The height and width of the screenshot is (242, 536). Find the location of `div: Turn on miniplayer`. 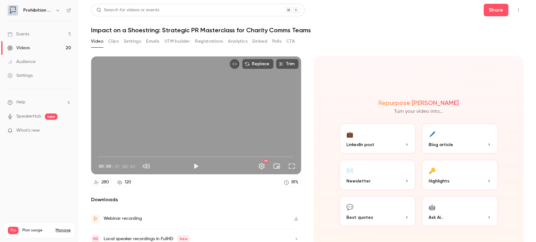

div: Turn on miniplayer is located at coordinates (276, 166).